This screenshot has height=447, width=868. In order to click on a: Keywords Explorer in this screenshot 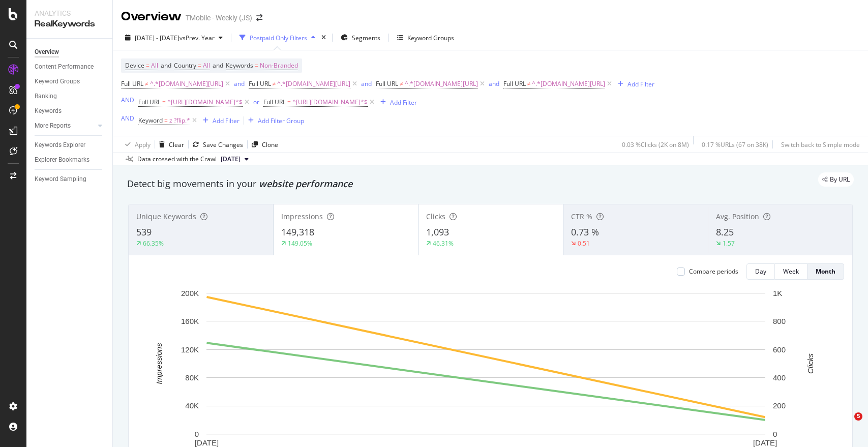, I will do `click(70, 145)`.